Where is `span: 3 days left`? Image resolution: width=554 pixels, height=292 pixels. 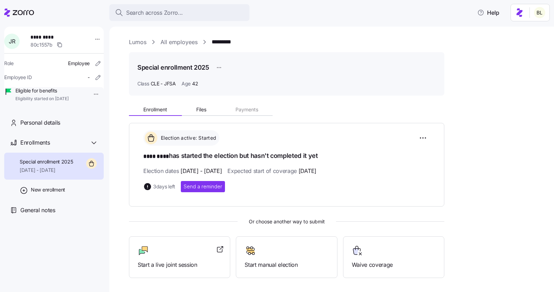
span: 3 days left is located at coordinates (164, 187).